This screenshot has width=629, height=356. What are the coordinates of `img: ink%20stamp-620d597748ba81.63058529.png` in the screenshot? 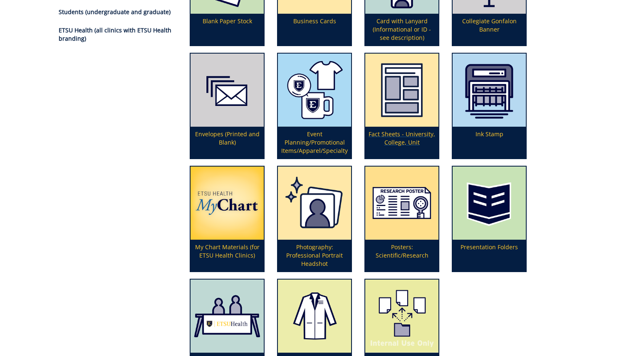 It's located at (489, 90).